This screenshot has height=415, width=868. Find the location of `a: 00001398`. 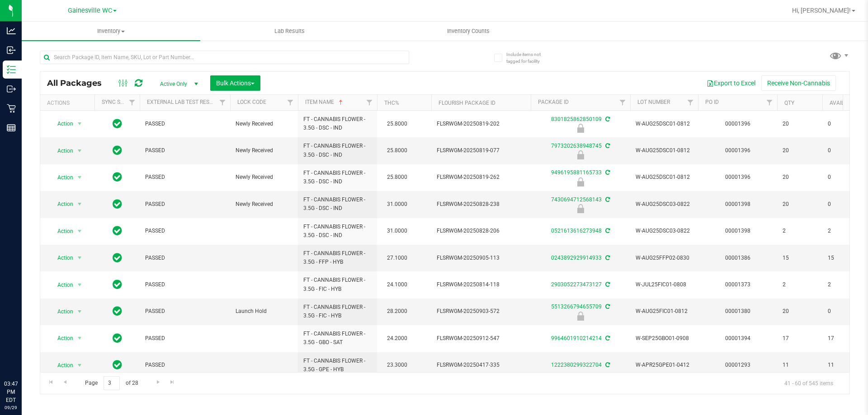

a: 00001398 is located at coordinates (738, 231).